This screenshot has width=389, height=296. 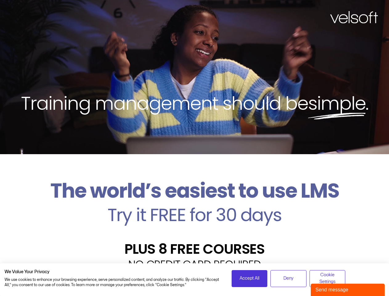 What do you see at coordinates (194, 191) in the screenshot?
I see `h2: The world’s easiest to use LMS` at bounding box center [194, 191].